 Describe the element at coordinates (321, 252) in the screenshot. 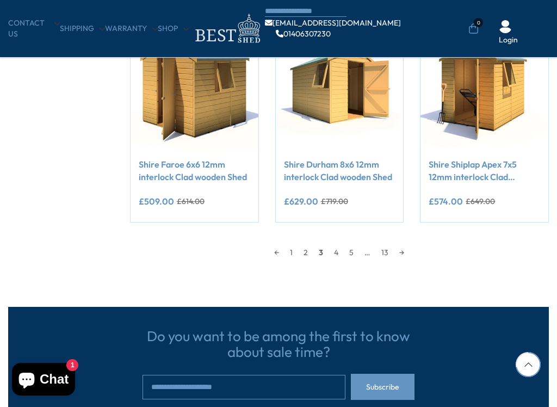

I see `span: 3` at that location.